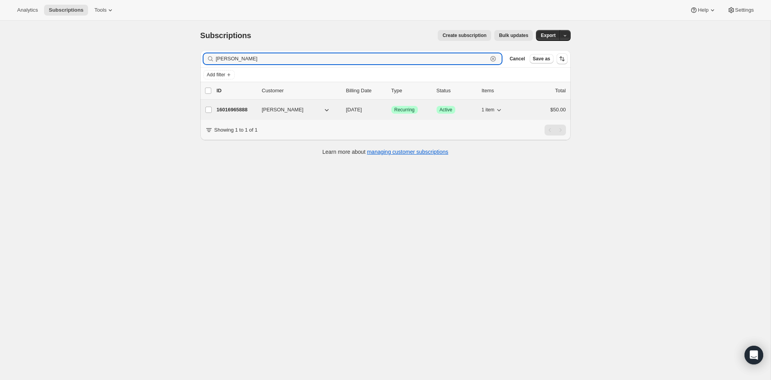 This screenshot has height=380, width=771. What do you see at coordinates (501, 91) in the screenshot?
I see `div: Items` at bounding box center [501, 91].